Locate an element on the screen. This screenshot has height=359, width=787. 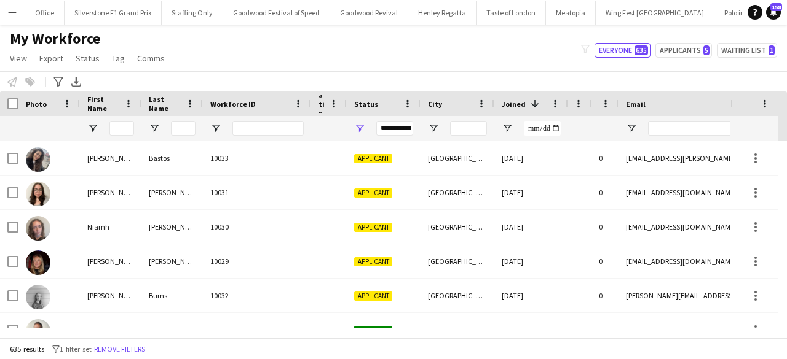
div: 1304 is located at coordinates (257, 330).